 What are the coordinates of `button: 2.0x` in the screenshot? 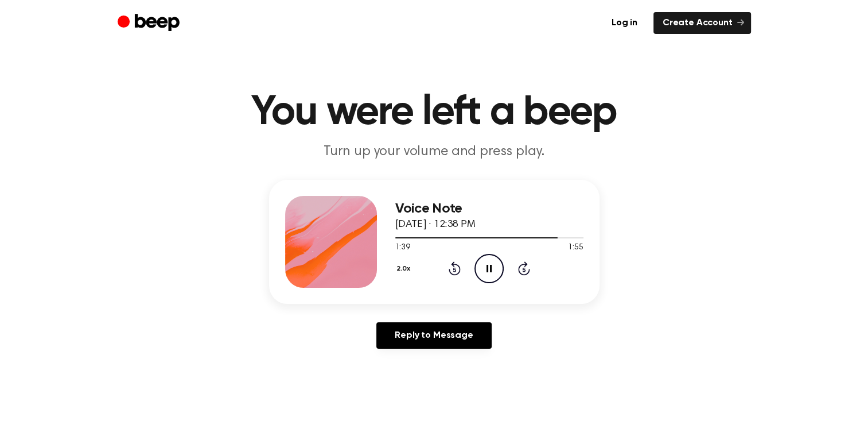 It's located at (405, 269).